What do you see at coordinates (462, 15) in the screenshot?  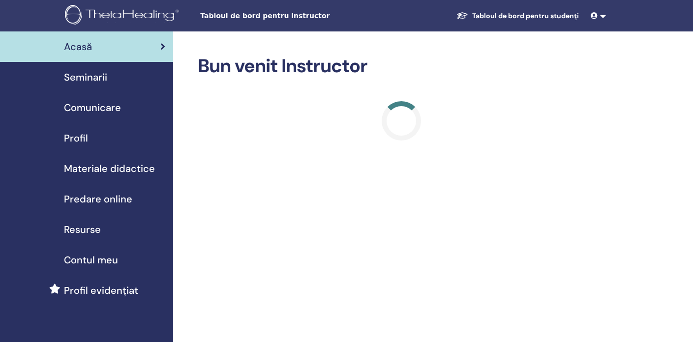 I see `img: graduation-cap-white.svg` at bounding box center [462, 15].